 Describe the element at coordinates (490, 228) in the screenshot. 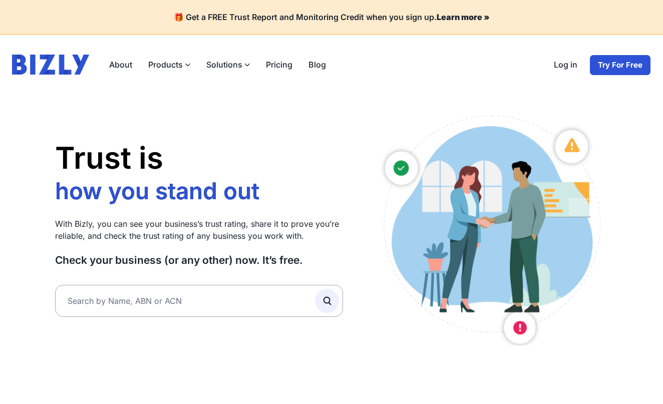

I see `img: Australian small business owners illustration` at that location.